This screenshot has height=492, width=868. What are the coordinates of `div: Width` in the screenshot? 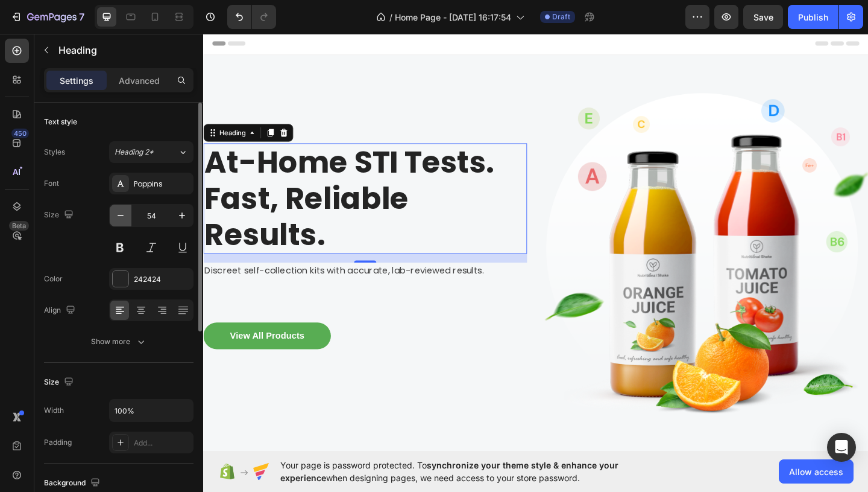 It's located at (54, 410).